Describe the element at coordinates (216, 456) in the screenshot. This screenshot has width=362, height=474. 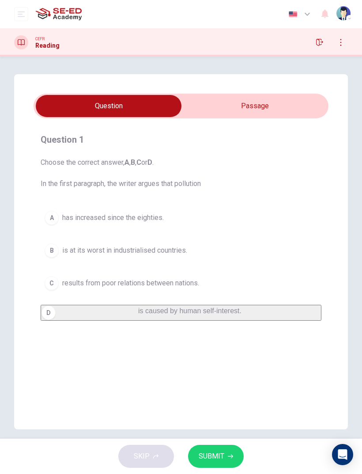
I see `button: SUBMIT` at that location.